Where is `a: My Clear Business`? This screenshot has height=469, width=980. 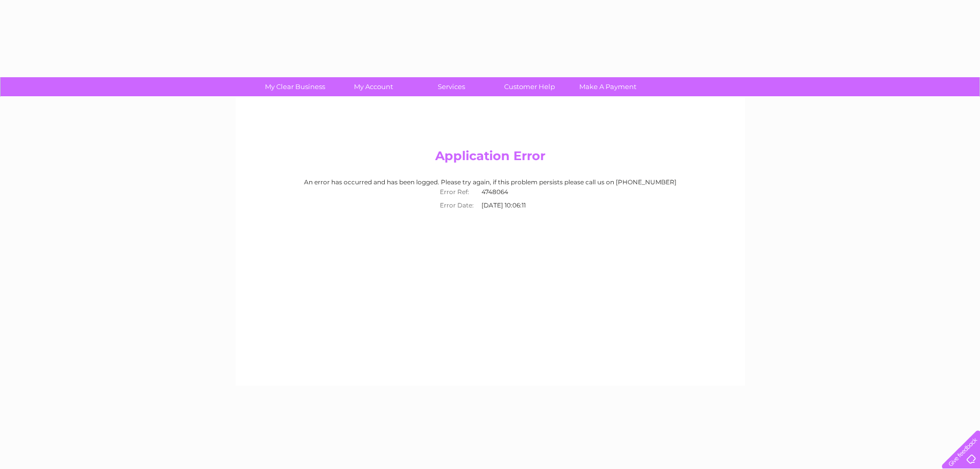 a: My Clear Business is located at coordinates (295, 87).